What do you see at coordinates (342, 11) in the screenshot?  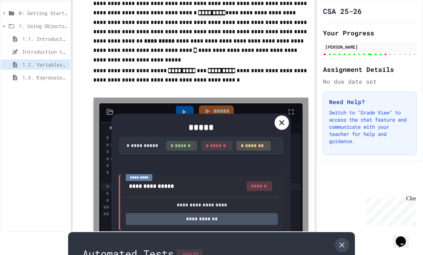 I see `h1: CSA 25-26` at bounding box center [342, 11].